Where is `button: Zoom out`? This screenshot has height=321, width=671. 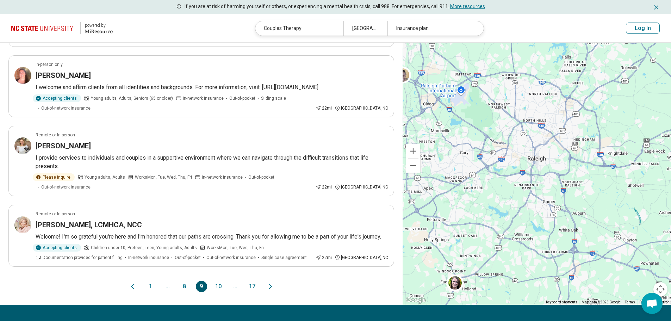 button: Zoom out is located at coordinates (413, 166).